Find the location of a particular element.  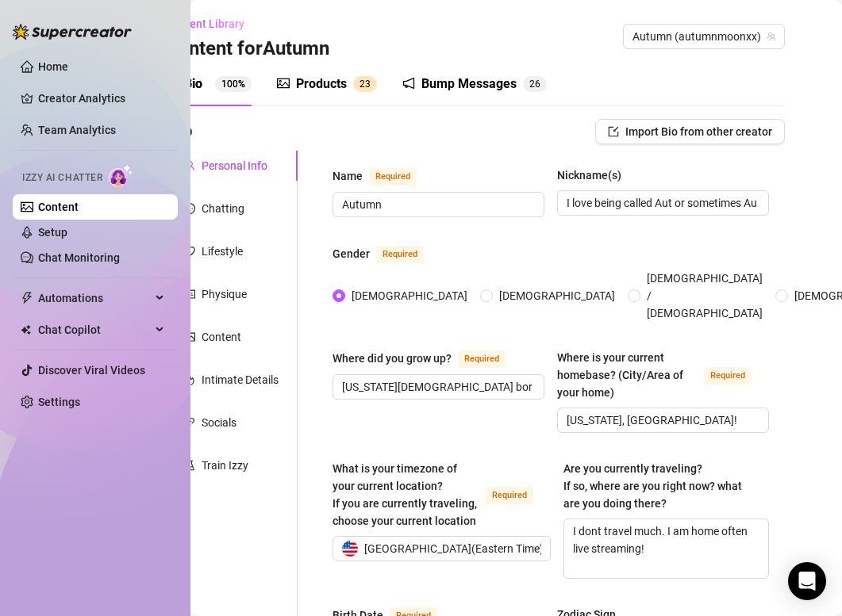

span: 3 is located at coordinates (367, 84).